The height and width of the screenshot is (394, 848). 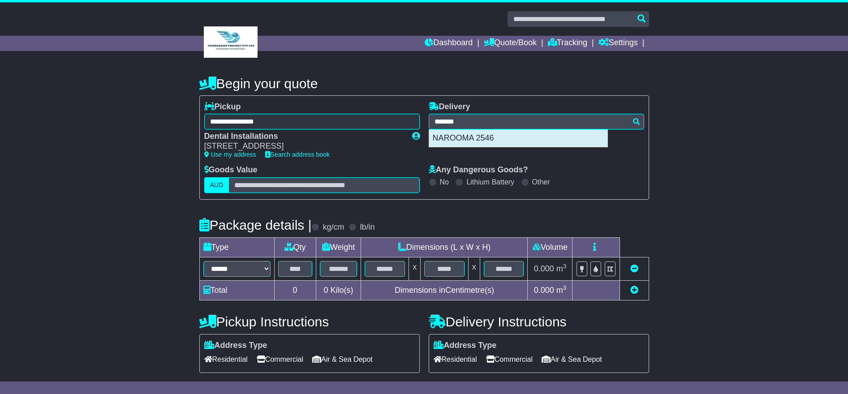 What do you see at coordinates (338, 247) in the screenshot?
I see `td: Weight` at bounding box center [338, 247].